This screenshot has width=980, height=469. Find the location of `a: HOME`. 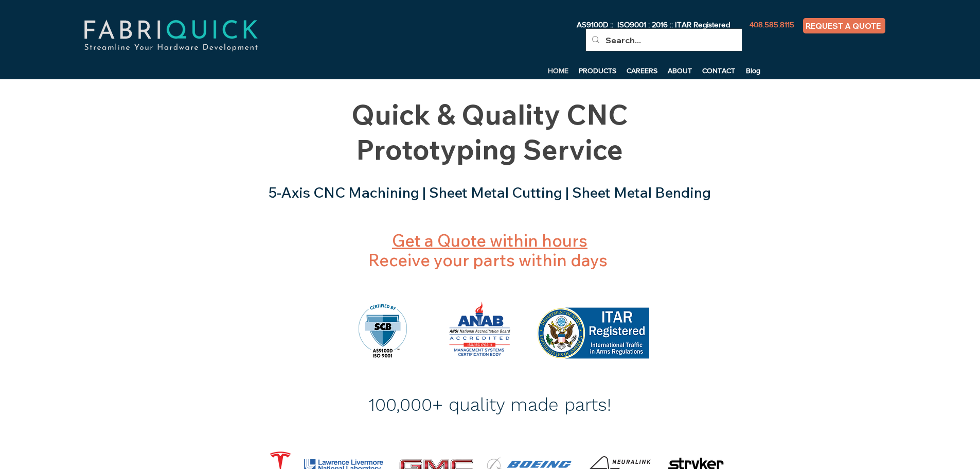

a: HOME is located at coordinates (558, 71).